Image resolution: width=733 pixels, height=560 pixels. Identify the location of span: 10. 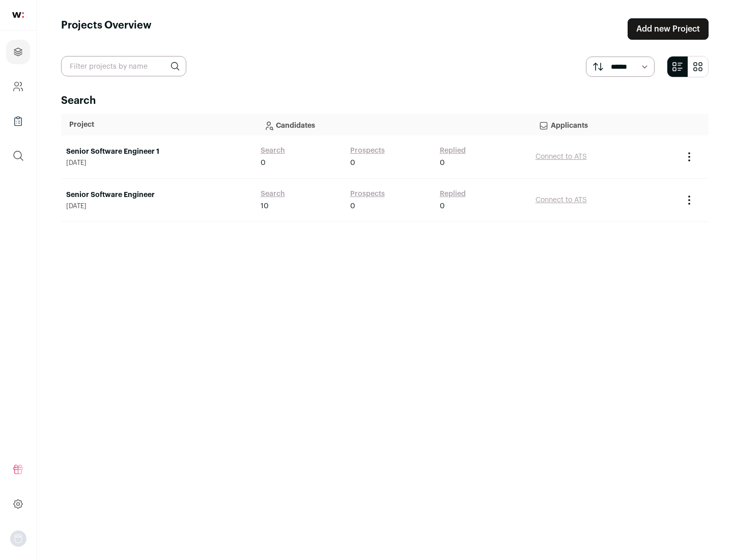
(265, 206).